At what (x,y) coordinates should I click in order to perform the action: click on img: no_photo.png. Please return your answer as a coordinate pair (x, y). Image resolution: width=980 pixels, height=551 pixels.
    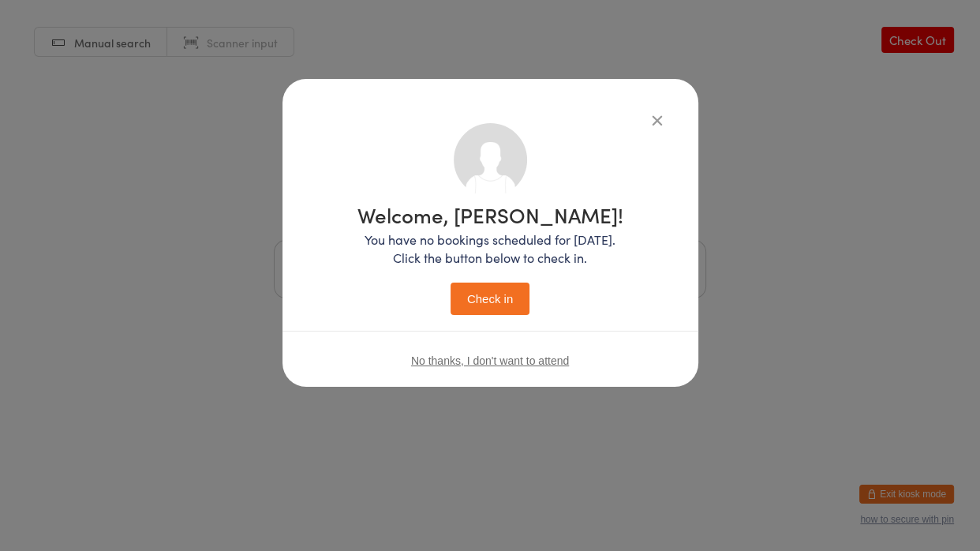
    Looking at the image, I should click on (490, 160).